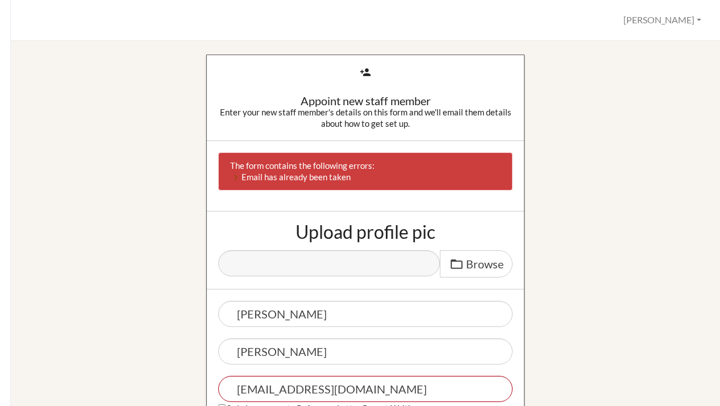 Image resolution: width=720 pixels, height=406 pixels. I want to click on input: First name, so click(366, 314).